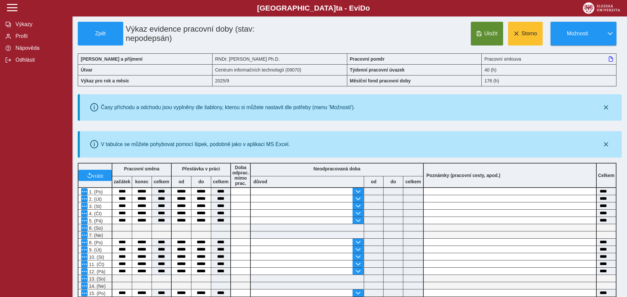 The height and width of the screenshot is (297, 627). What do you see at coordinates (95, 221) in the screenshot?
I see `span: 5. (Pá)` at bounding box center [95, 221].